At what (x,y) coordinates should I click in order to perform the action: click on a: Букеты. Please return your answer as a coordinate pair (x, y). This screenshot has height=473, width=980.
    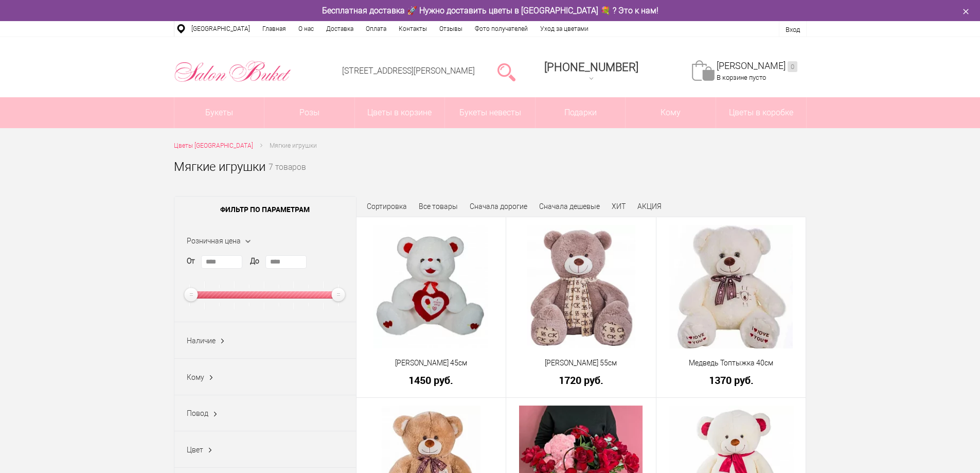
    Looking at the image, I should click on (219, 113).